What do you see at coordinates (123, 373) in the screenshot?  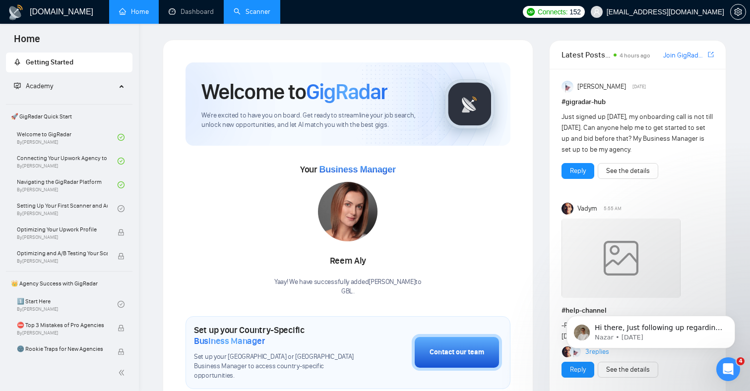 I see `span: double-left` at bounding box center [123, 373].